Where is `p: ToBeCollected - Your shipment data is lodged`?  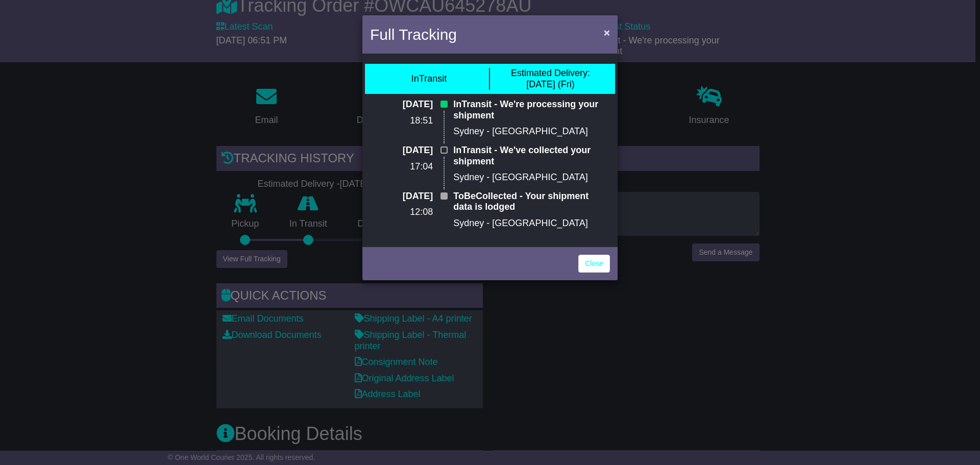
p: ToBeCollected - Your shipment data is lodged is located at coordinates (531, 201).